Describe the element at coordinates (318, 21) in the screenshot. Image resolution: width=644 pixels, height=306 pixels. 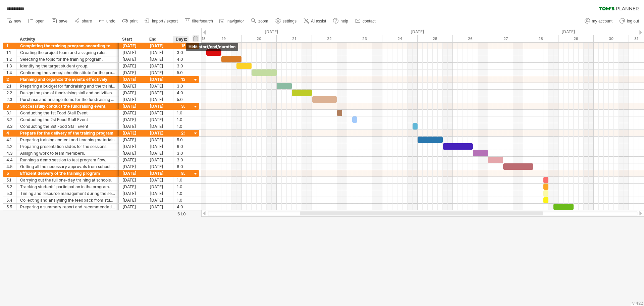
I see `span: AI assist` at that location.